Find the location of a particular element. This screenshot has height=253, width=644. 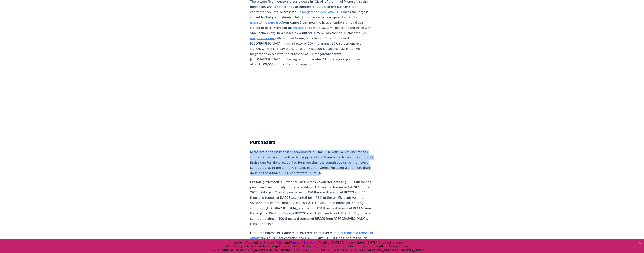

a: 29.5 thousand tonnes of offtakes is located at coordinates (312, 236).